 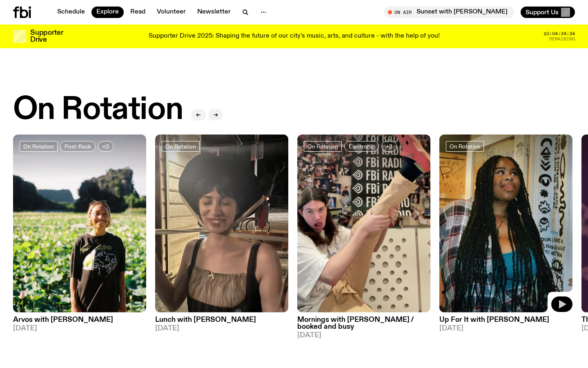 What do you see at coordinates (106, 146) in the screenshot?
I see `span: +2` at bounding box center [106, 146].